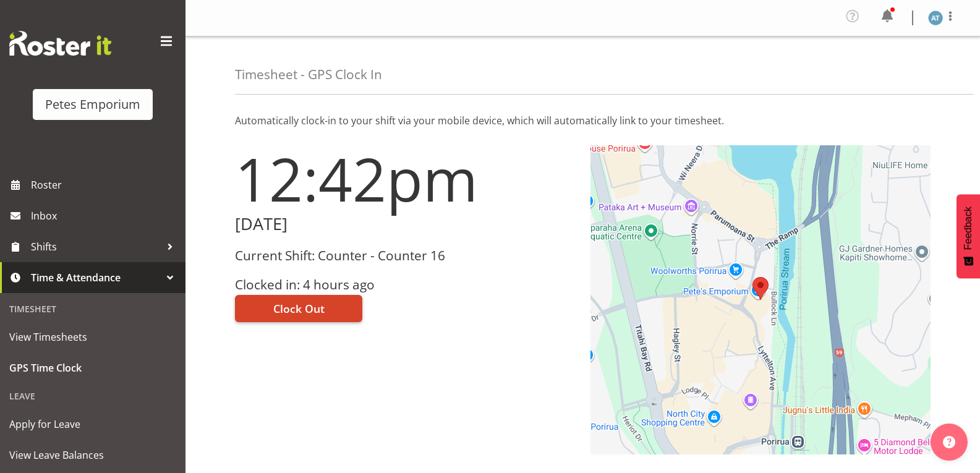 The height and width of the screenshot is (473, 980). Describe the element at coordinates (93, 396) in the screenshot. I see `div: Leave` at that location.